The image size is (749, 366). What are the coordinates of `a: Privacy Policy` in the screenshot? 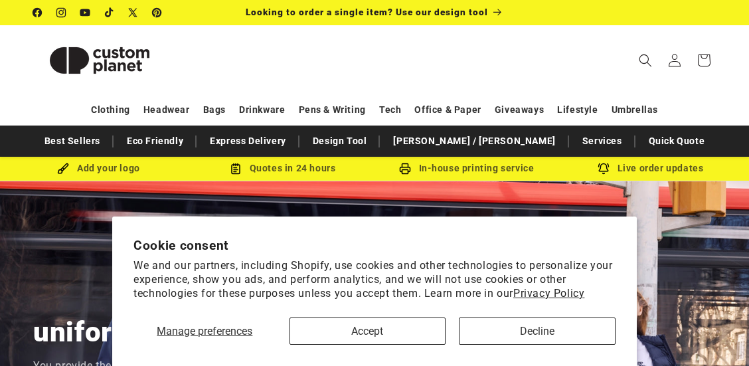 It's located at (548, 293).